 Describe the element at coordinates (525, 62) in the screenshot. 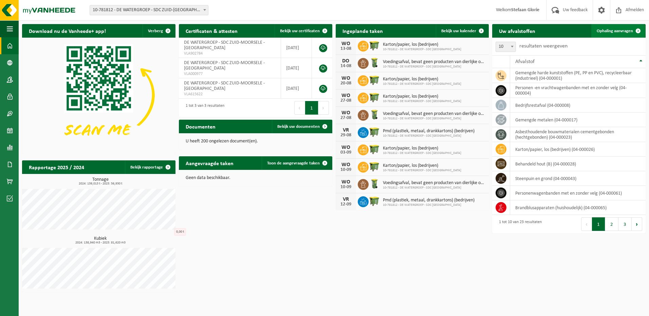

I see `span: Afvalstof` at that location.